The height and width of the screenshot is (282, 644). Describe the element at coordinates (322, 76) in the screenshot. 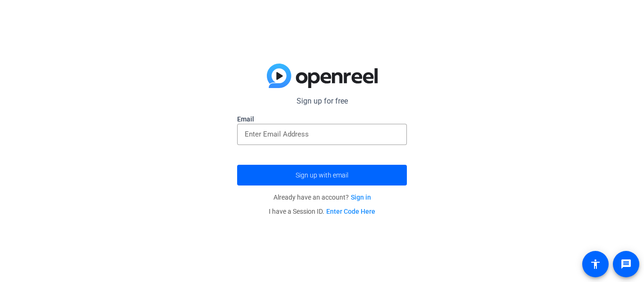

I see `img: blue-gradient.svg` at that location.